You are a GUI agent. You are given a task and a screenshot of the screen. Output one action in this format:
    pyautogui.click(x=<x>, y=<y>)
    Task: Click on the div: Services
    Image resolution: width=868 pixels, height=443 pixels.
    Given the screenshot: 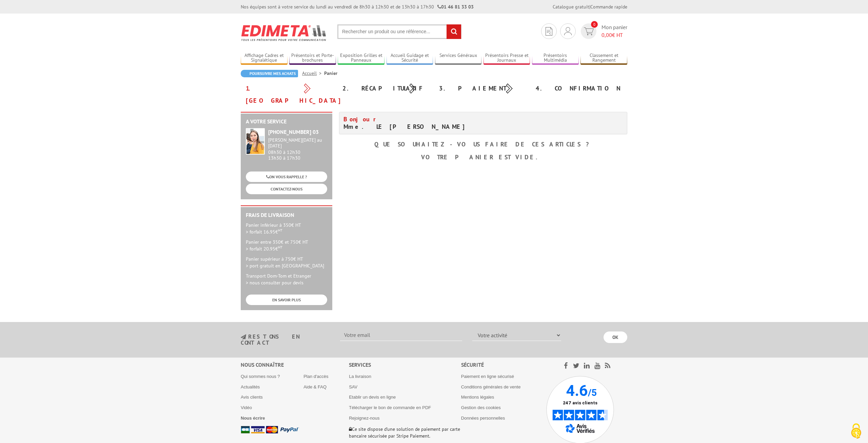 What is the action you would take?
    pyautogui.click(x=405, y=365)
    